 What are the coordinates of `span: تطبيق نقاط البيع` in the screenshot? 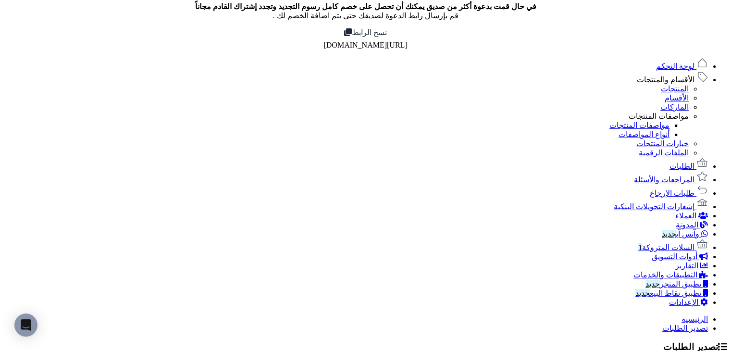 It's located at (668, 293).